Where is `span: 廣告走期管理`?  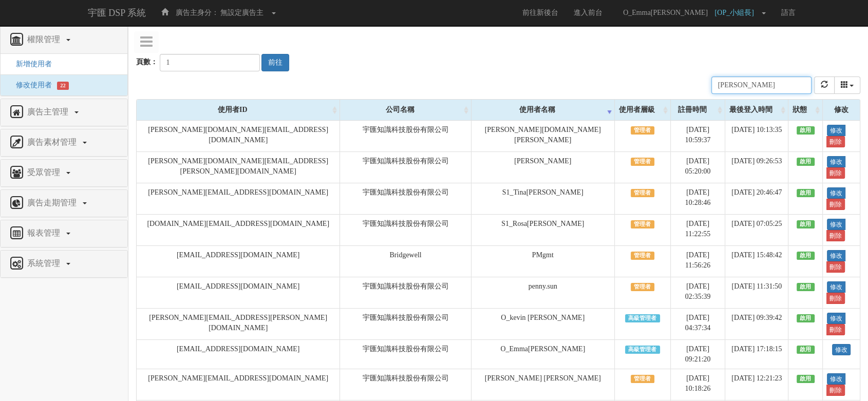 span: 廣告走期管理 is located at coordinates (53, 202).